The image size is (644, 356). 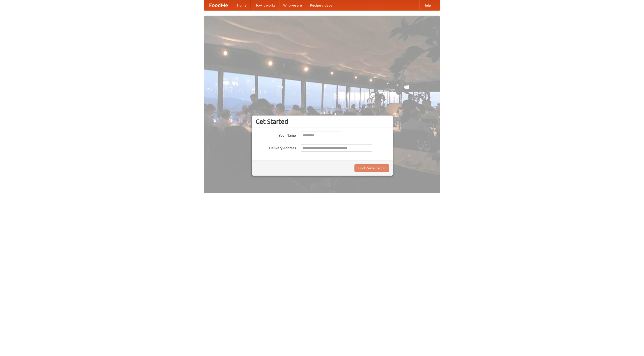 What do you see at coordinates (322, 122) in the screenshot?
I see `h3: Get Started` at bounding box center [322, 122].